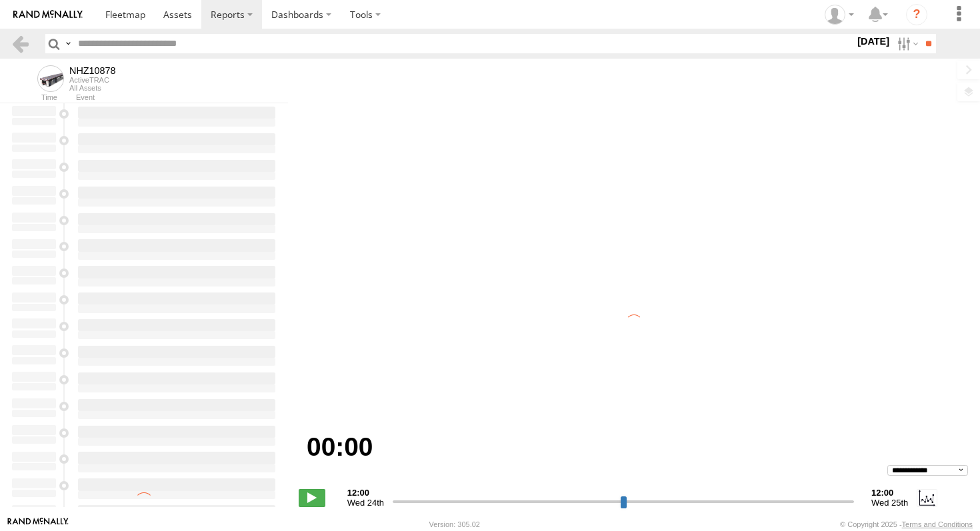 The image size is (980, 531). What do you see at coordinates (312, 498) in the screenshot?
I see `label: Play/Stop` at bounding box center [312, 498].